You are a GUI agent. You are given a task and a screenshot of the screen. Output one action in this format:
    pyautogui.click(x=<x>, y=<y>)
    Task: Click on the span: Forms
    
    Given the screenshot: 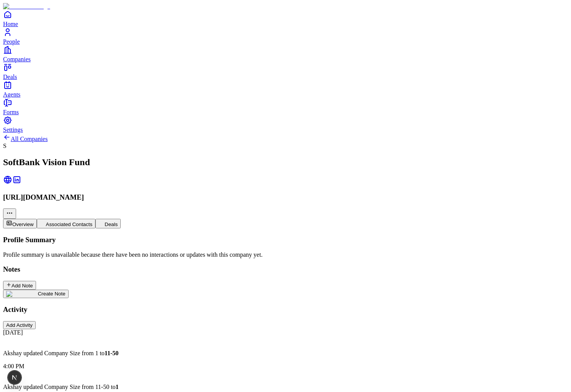 What is the action you would take?
    pyautogui.click(x=11, y=112)
    